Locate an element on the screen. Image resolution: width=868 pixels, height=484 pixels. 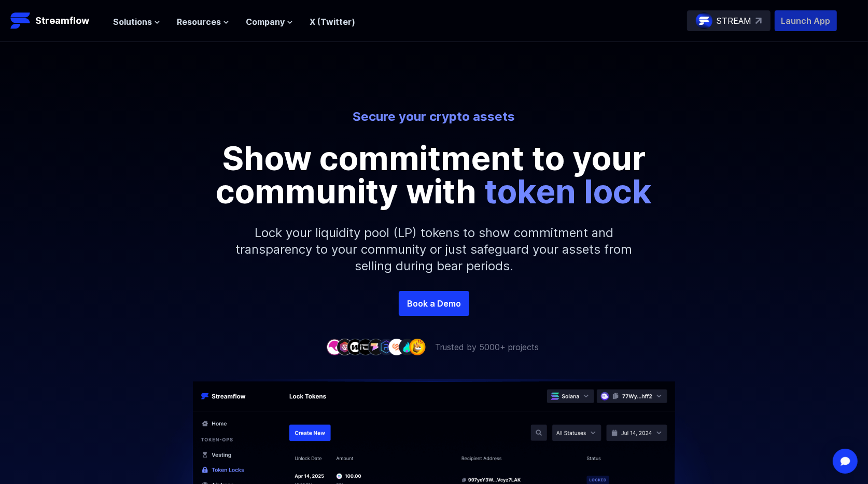
button: Solutions is located at coordinates (136, 22).